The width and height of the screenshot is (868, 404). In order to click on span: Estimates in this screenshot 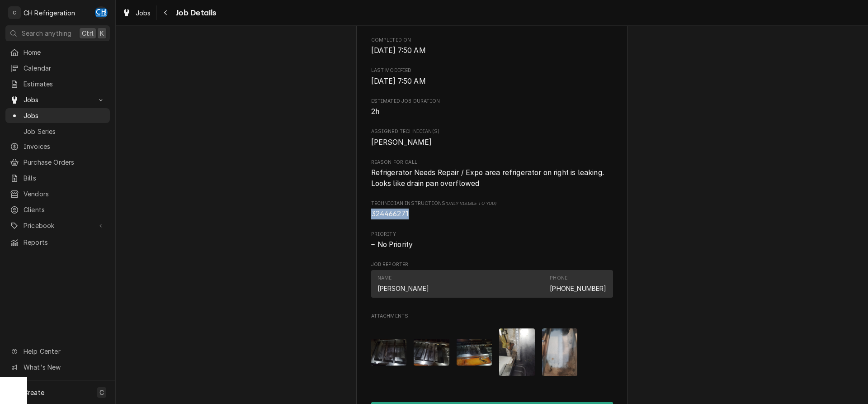, I will do `click(64, 84)`.